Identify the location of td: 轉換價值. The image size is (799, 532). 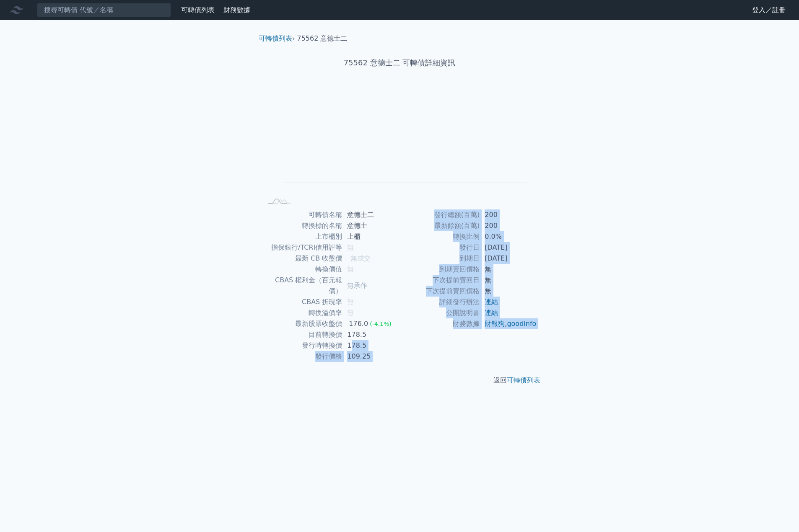
(302, 270).